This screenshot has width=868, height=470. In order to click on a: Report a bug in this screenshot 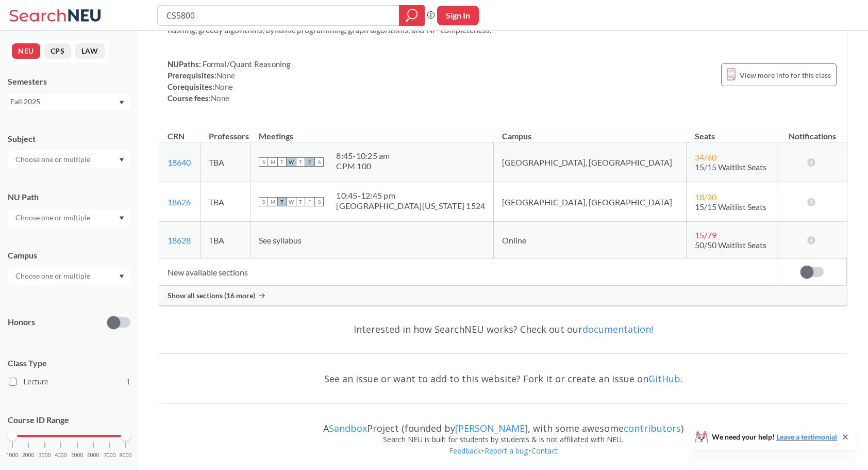, I will do `click(506, 451)`.